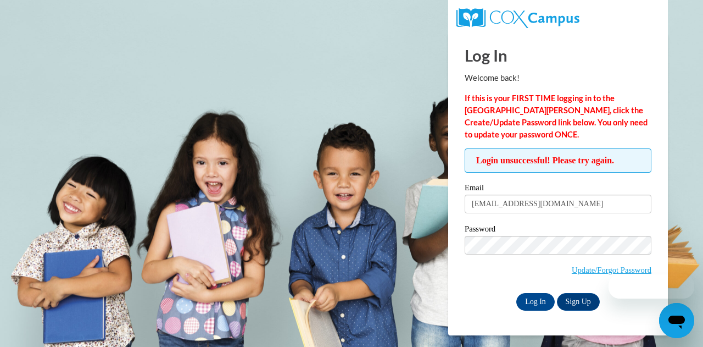 This screenshot has width=703, height=347. Describe the element at coordinates (558, 55) in the screenshot. I see `h1: Log In` at that location.